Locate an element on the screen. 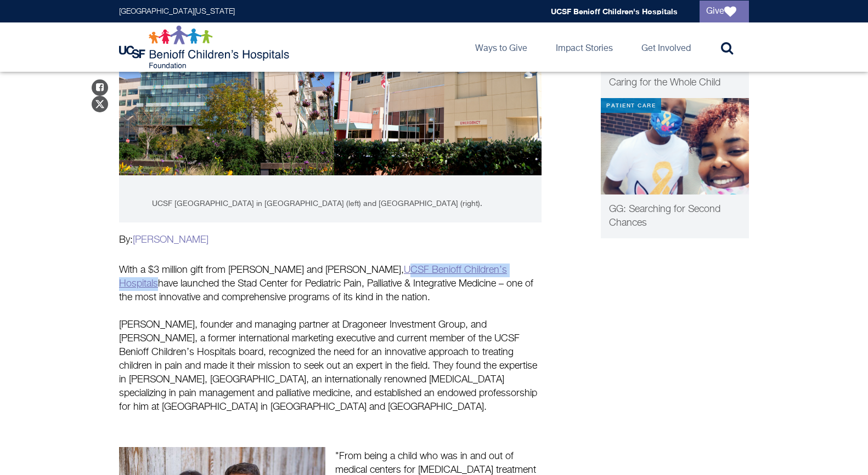 The image size is (868, 475). a: Get Involved is located at coordinates (666, 47).